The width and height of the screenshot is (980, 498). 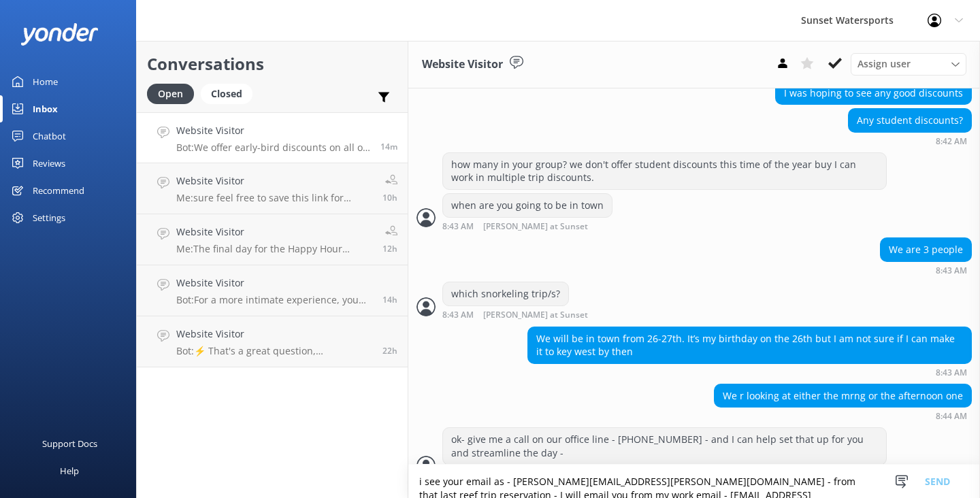 What do you see at coordinates (390, 350) in the screenshot?
I see `span: Sep 06 2025 10:30pm (UTC -05:00) America/Cancun` at bounding box center [390, 350].